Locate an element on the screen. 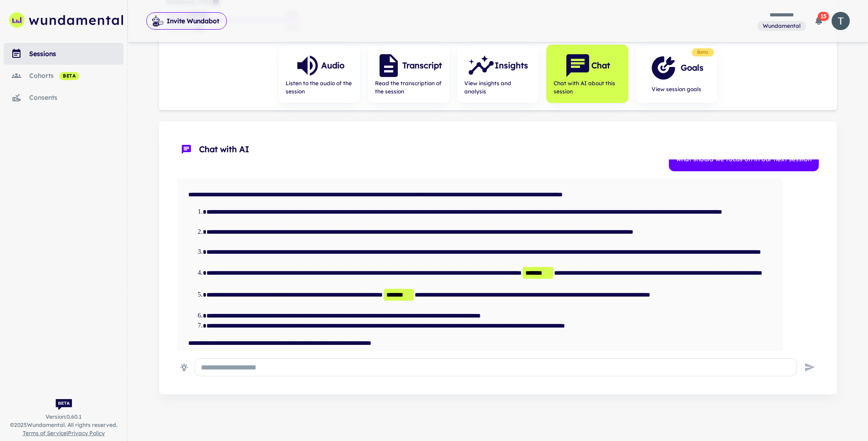 This screenshot has width=868, height=441. span: Wundamental is located at coordinates (782, 26).